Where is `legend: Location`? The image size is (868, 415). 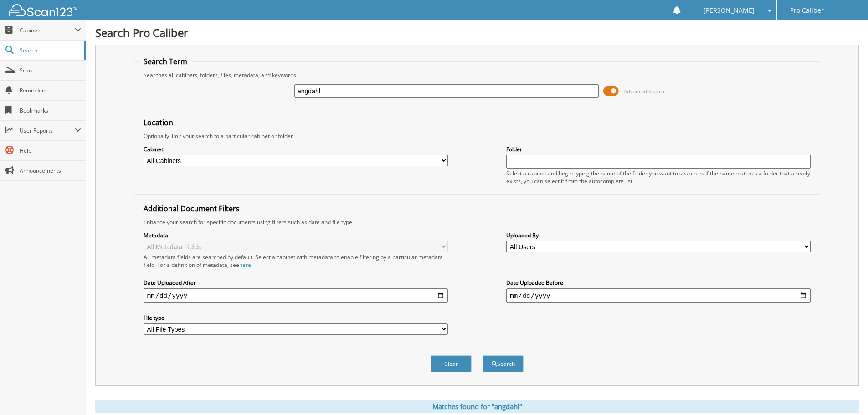 legend: Location is located at coordinates (158, 122).